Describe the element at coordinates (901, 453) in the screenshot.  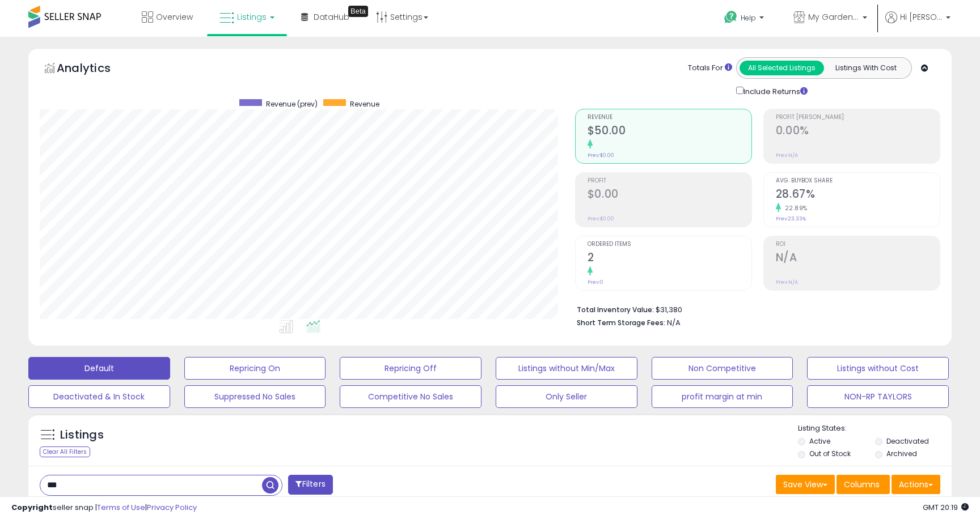
I see `label: Archived` at that location.